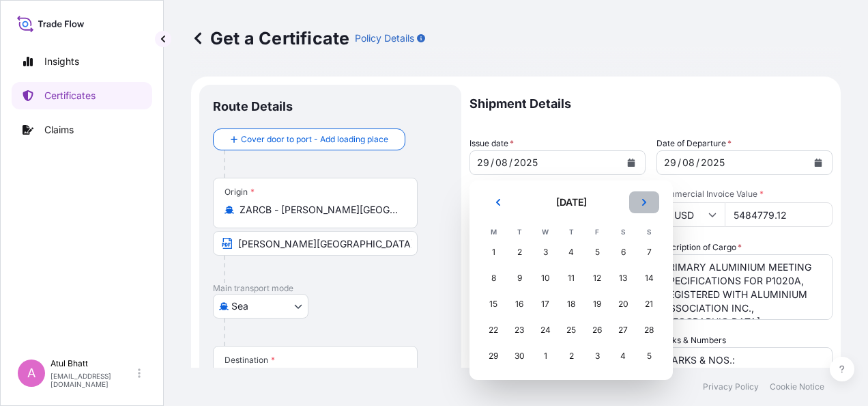  I want to click on div: Friday 26 September 2025, so click(597, 330).